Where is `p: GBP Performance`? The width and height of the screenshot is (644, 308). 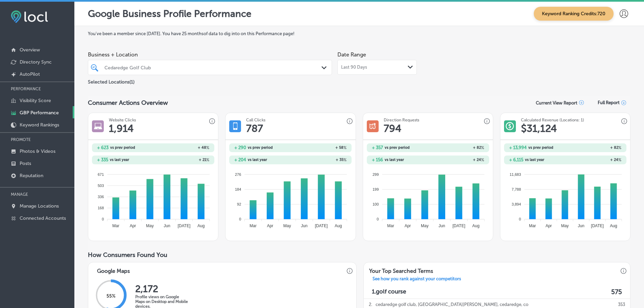 p: GBP Performance is located at coordinates (39, 113).